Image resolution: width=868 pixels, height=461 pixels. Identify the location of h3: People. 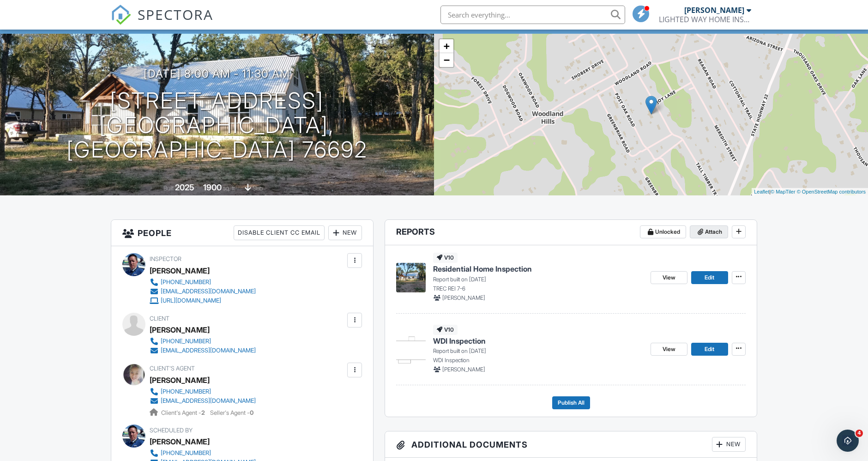
(242, 232).